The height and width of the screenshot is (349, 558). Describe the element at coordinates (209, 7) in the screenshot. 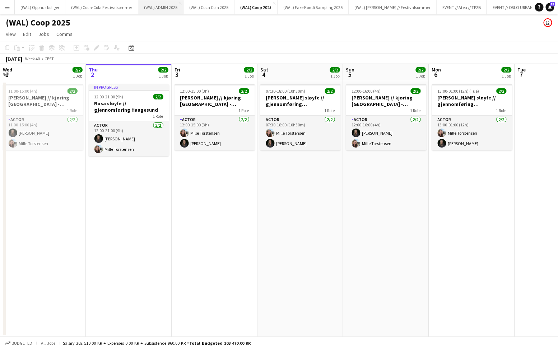

I see `button: (WAL) Coca Cola 2025` at that location.